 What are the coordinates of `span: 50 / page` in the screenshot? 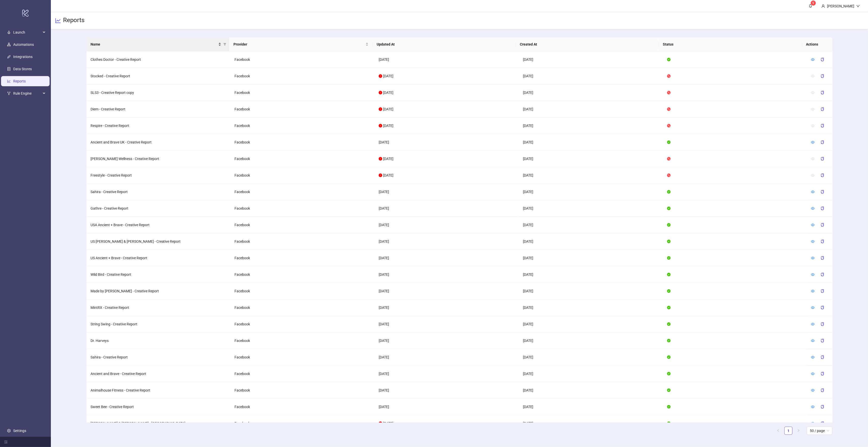 It's located at (819, 431).